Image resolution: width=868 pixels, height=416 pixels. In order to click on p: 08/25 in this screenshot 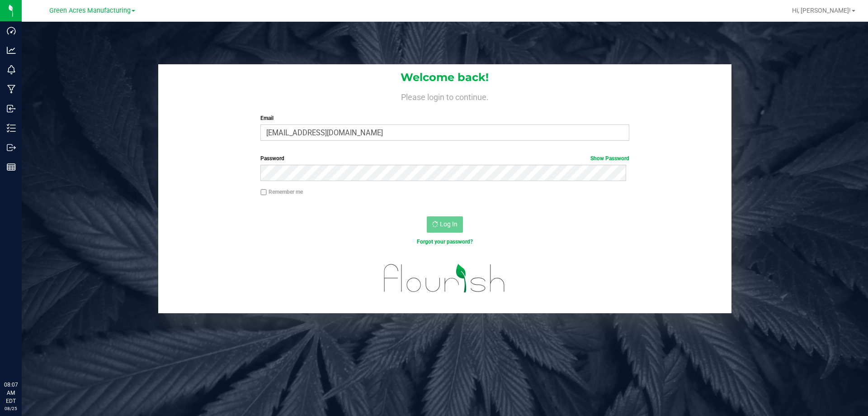, I will do `click(11, 408)`.